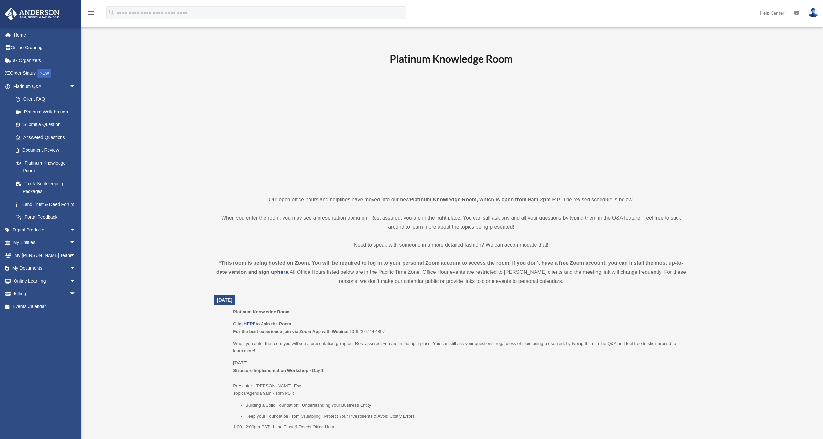 The width and height of the screenshot is (823, 439). What do you see at coordinates (47, 99) in the screenshot?
I see `a: Client FAQ` at bounding box center [47, 99].